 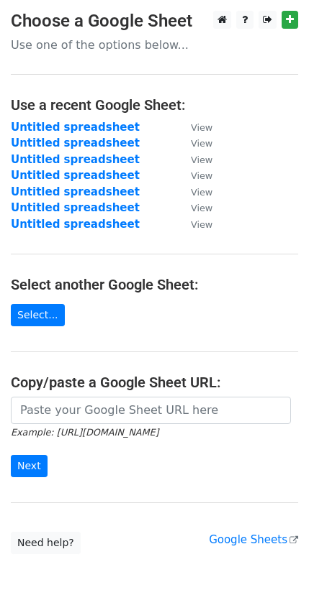 I want to click on h4: Use a recent Google Sheet:, so click(x=154, y=105).